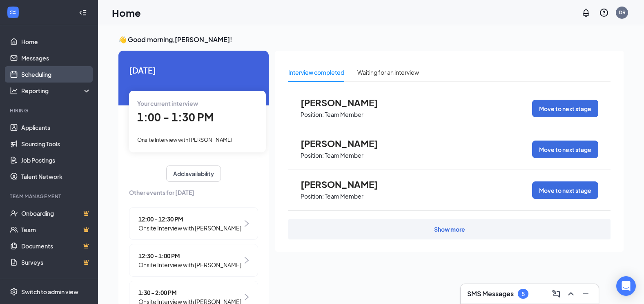 The height and width of the screenshot is (304, 644). Describe the element at coordinates (586, 294) in the screenshot. I see `button: Minimize` at that location.